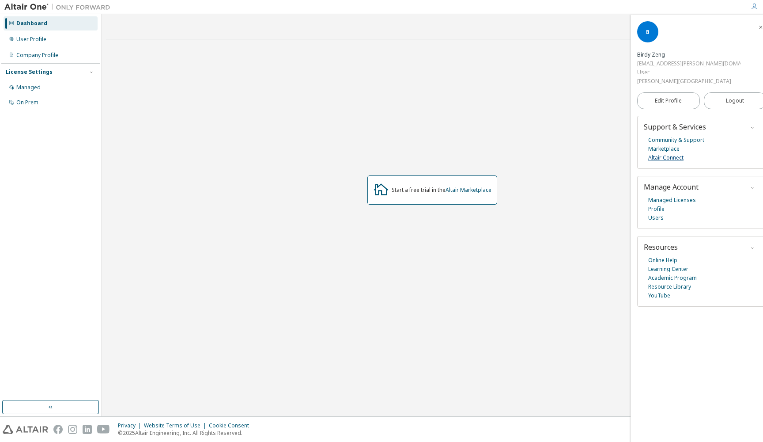  What do you see at coordinates (689, 72) in the screenshot?
I see `div: User` at bounding box center [689, 72].